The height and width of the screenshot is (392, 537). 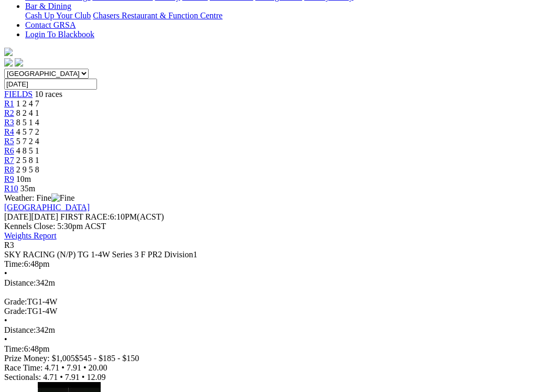 What do you see at coordinates (9, 103) in the screenshot?
I see `a: R1` at bounding box center [9, 103].